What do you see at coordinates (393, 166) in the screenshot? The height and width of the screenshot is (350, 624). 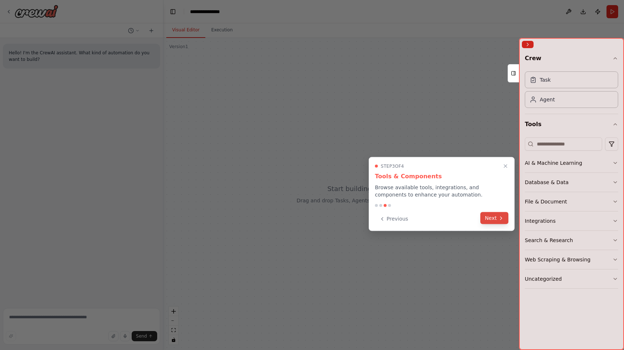 I see `span: Step 3 of 4` at bounding box center [393, 166].